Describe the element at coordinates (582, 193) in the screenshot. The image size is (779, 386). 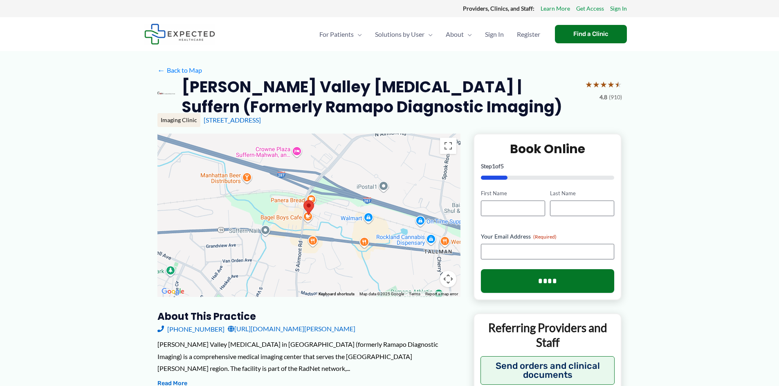
I see `label: Last Name` at that location.